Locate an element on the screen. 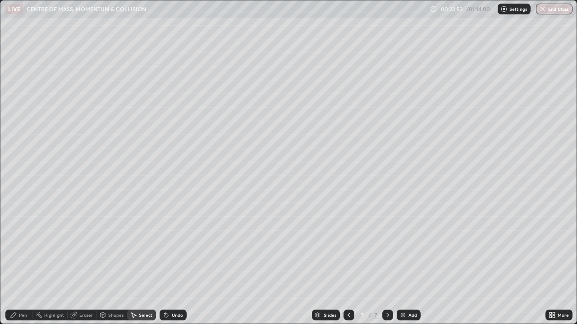  div: Undo is located at coordinates (177, 315).